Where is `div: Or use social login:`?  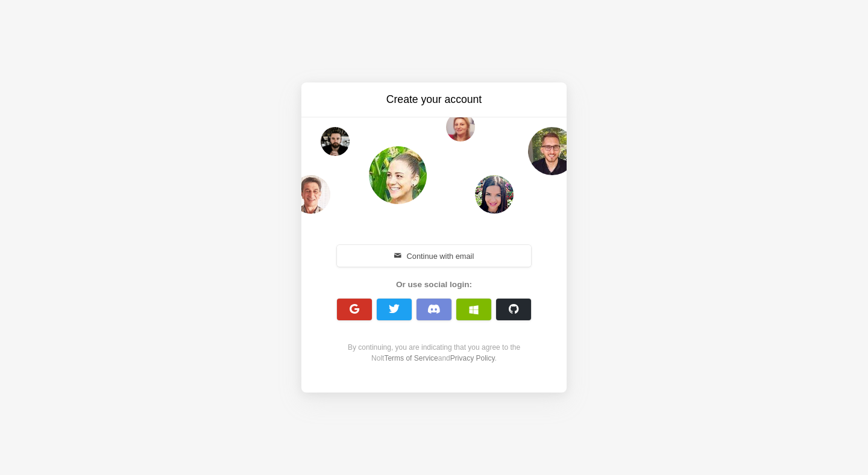 div: Or use social login: is located at coordinates (434, 285).